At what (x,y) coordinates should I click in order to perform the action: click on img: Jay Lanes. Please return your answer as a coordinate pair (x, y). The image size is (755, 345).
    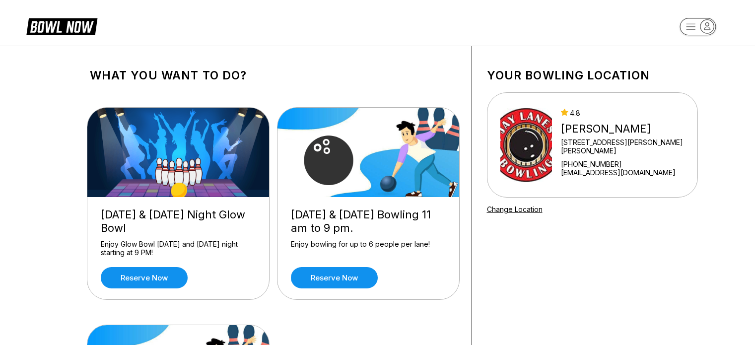
    Looking at the image, I should click on (526, 145).